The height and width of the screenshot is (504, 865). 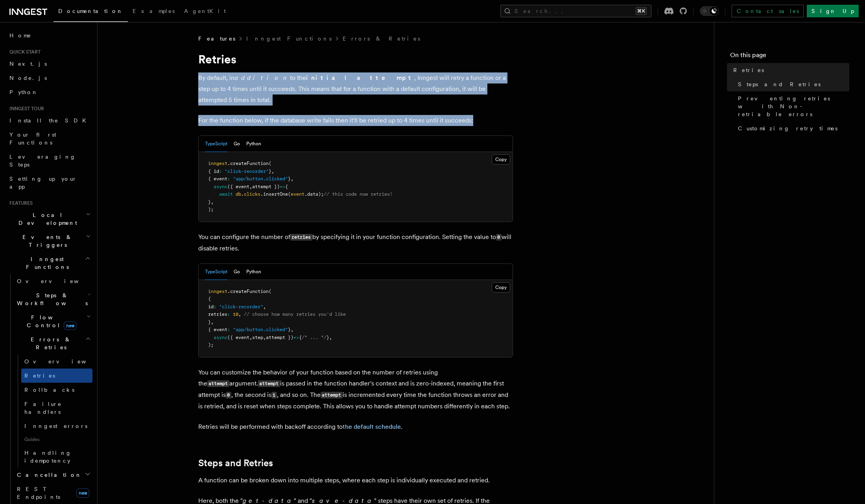 What do you see at coordinates (205, 12) in the screenshot?
I see `a: AgentKit` at bounding box center [205, 12].